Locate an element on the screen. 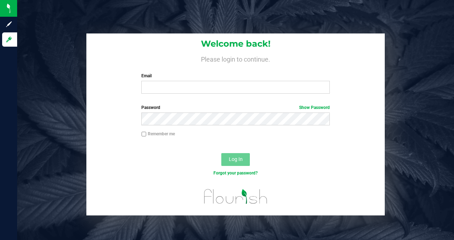 The height and width of the screenshot is (240, 454). img: flourish_logo.svg is located at coordinates (235, 197).